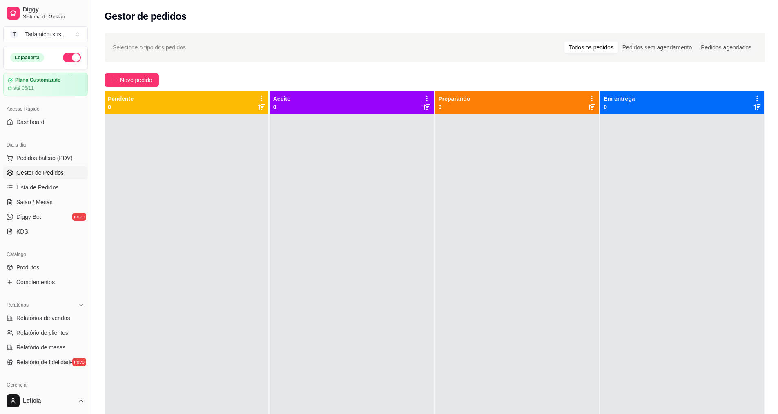  I want to click on button: Alterar Status, so click(72, 58).